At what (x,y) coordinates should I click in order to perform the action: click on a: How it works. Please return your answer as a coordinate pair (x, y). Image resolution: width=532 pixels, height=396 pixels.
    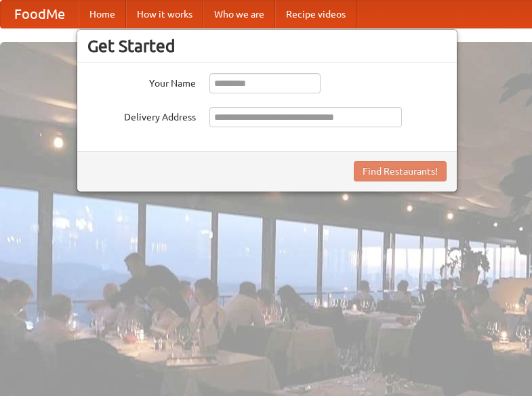
    Looking at the image, I should click on (165, 14).